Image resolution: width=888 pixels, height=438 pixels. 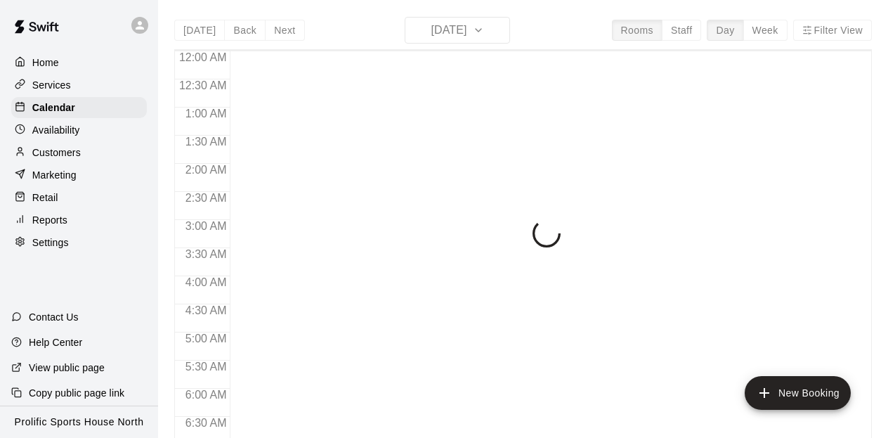 I want to click on p: Settings, so click(x=51, y=242).